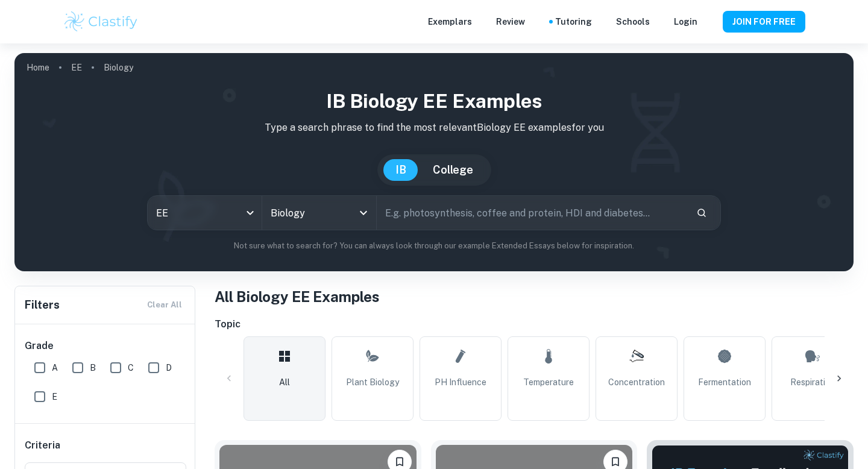 The image size is (868, 469). I want to click on p: Type a search phrase to find the most relevant Biology EE examples for you, so click(434, 128).